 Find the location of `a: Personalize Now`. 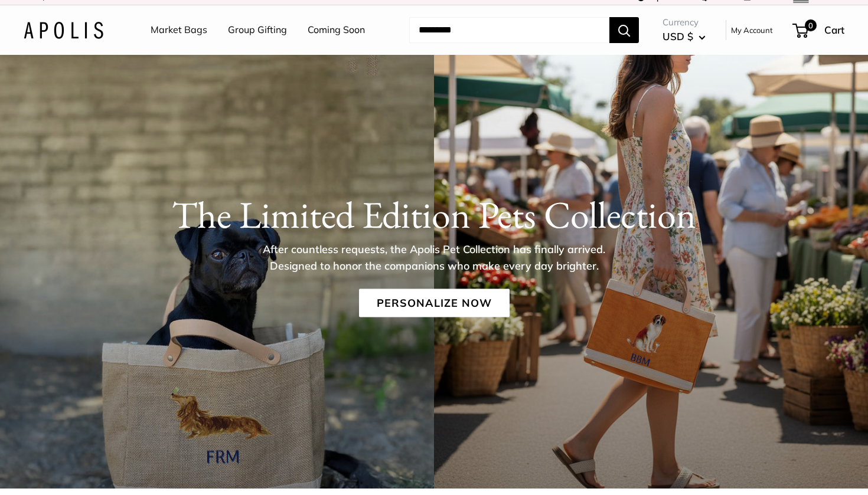

a: Personalize Now is located at coordinates (434, 303).